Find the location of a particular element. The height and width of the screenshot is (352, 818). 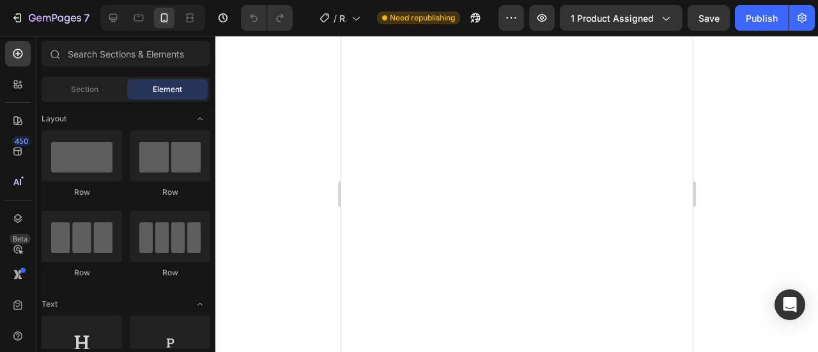

p: 7 is located at coordinates (86, 18).